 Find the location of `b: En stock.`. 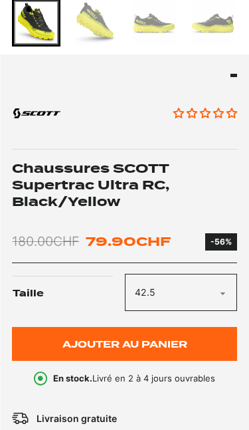

b: En stock. is located at coordinates (72, 378).